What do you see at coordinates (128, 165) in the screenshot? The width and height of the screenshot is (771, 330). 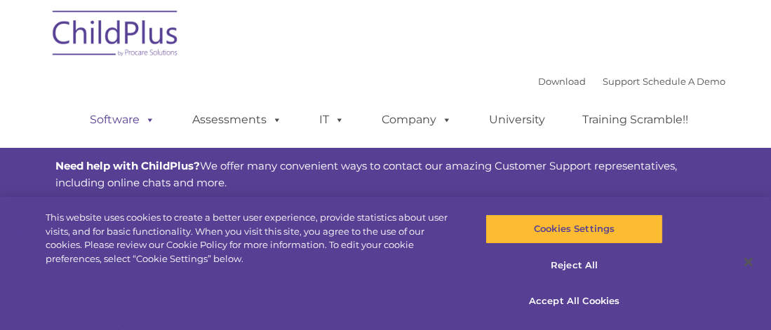 I see `strong: Need help with ChildPlus?` at bounding box center [128, 165].